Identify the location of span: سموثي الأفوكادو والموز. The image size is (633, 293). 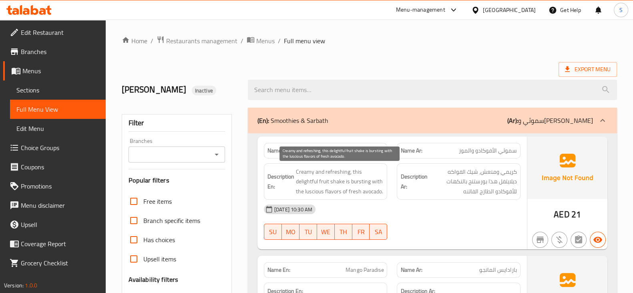
(488, 151).